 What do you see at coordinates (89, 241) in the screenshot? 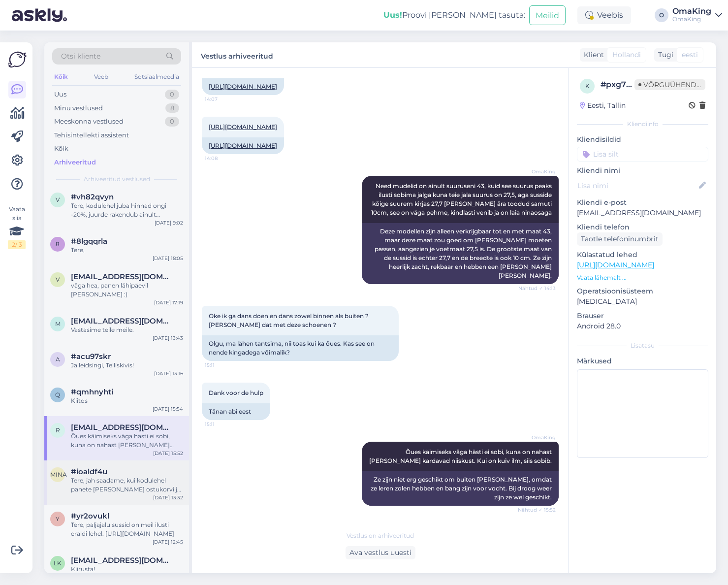
I see `span: #8lgqqrla` at bounding box center [89, 241].